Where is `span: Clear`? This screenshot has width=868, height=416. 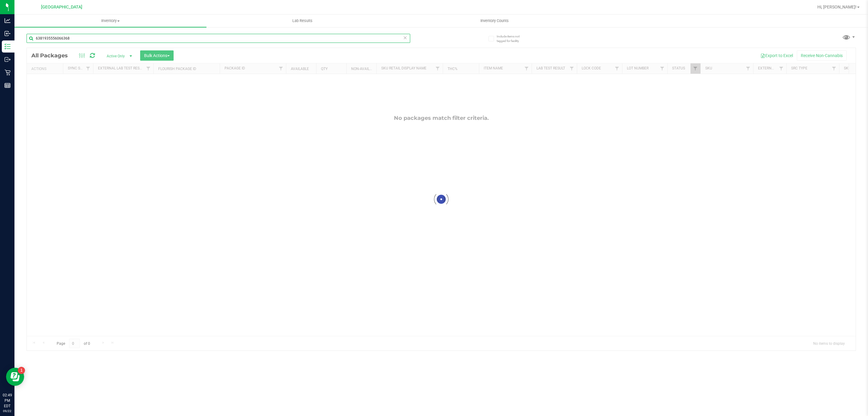 span: Clear is located at coordinates (405, 38).